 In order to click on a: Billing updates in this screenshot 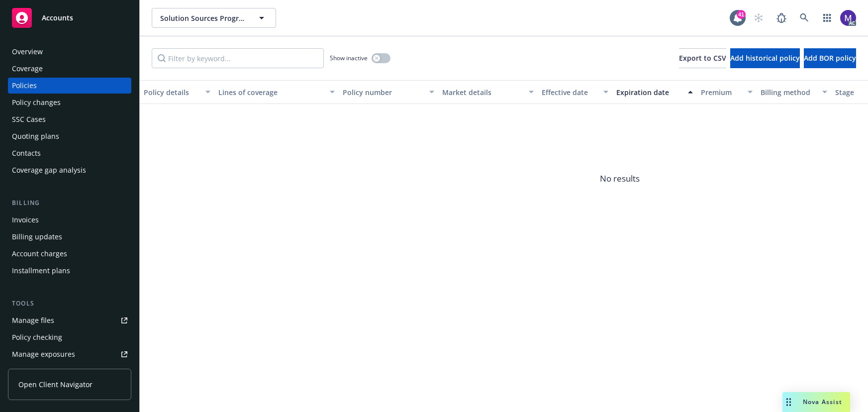, I will do `click(69, 237)`.